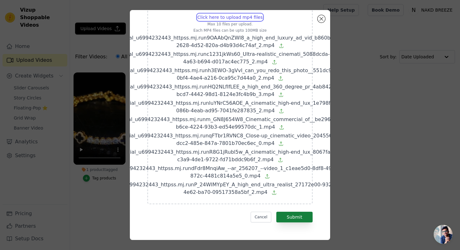 This screenshot has width=460, height=250. I want to click on span: u6994232443_httpss.mj.rundFdr8MnqiAw_--ar_256207_--video_1_c1eae5d0-8df8-495a-872c-4481c814a5e5_0..., so click(230, 172).